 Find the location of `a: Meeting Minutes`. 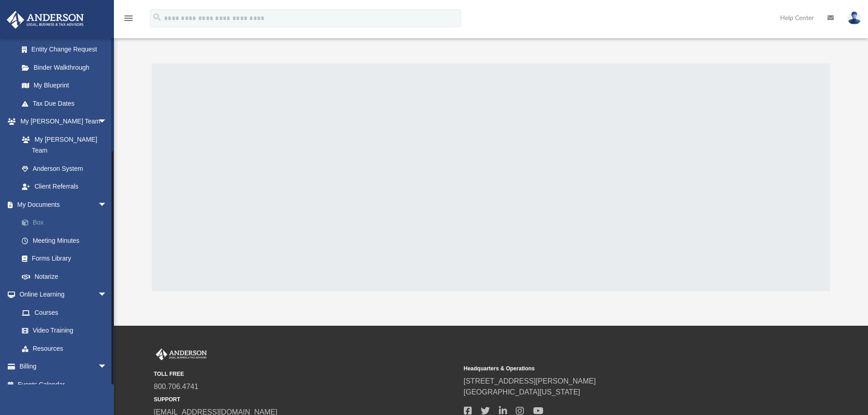

a: Meeting Minutes is located at coordinates (66, 241).